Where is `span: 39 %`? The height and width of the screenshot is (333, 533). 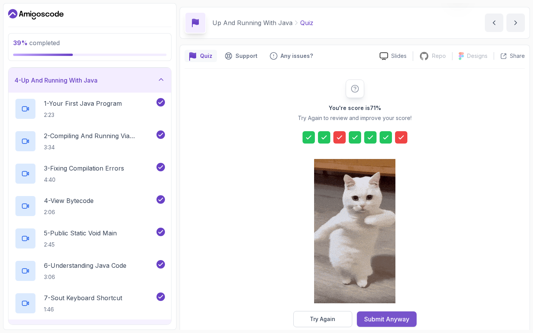 span: 39 % is located at coordinates (20, 43).